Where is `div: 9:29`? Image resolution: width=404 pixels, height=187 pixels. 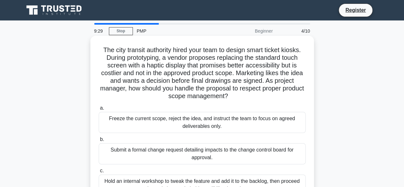
div: 9:29 is located at coordinates (100, 31).